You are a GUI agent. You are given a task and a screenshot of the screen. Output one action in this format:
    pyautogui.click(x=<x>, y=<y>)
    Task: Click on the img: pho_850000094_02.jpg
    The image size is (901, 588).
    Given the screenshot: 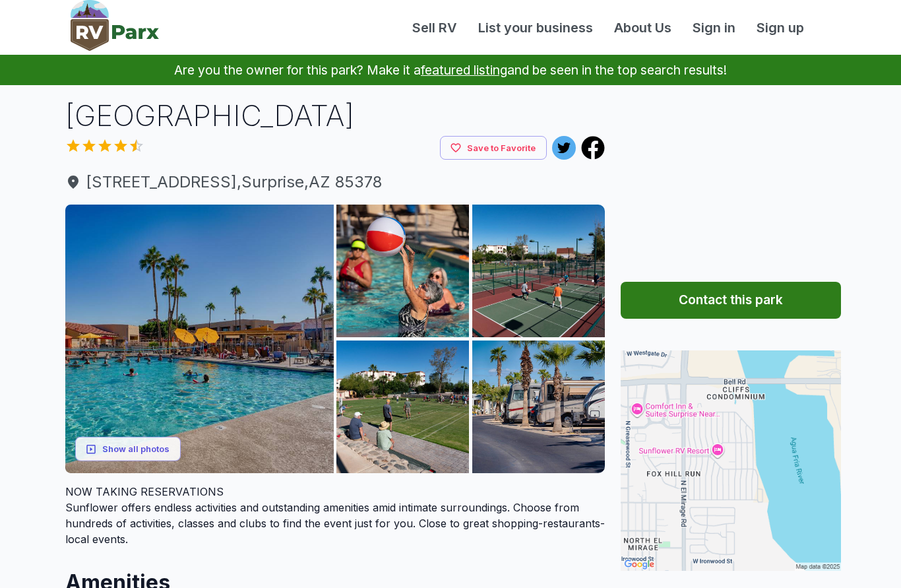 What is the action you would take?
    pyautogui.click(x=403, y=270)
    